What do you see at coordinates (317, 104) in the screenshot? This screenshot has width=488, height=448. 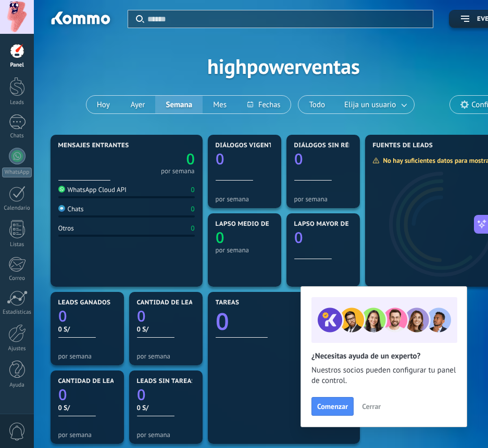 I see `button: Todo` at bounding box center [317, 104].